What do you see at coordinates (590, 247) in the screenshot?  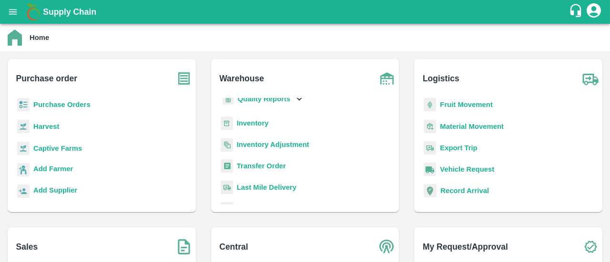 I see `img: check` at bounding box center [590, 247].